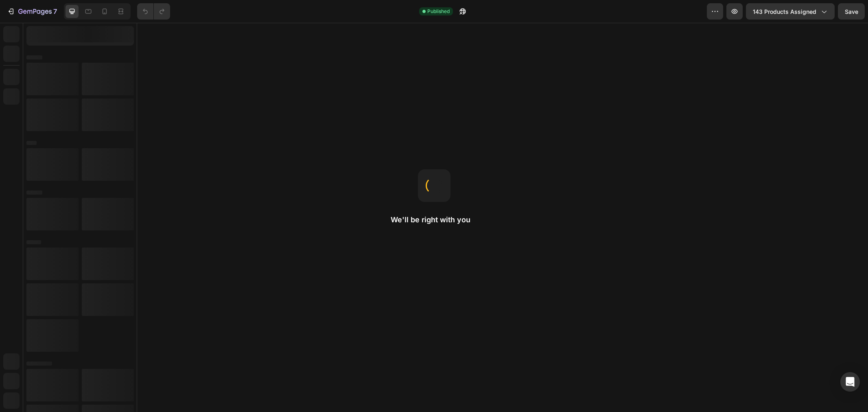 The image size is (868, 412). What do you see at coordinates (55, 11) in the screenshot?
I see `p: 7` at bounding box center [55, 11].